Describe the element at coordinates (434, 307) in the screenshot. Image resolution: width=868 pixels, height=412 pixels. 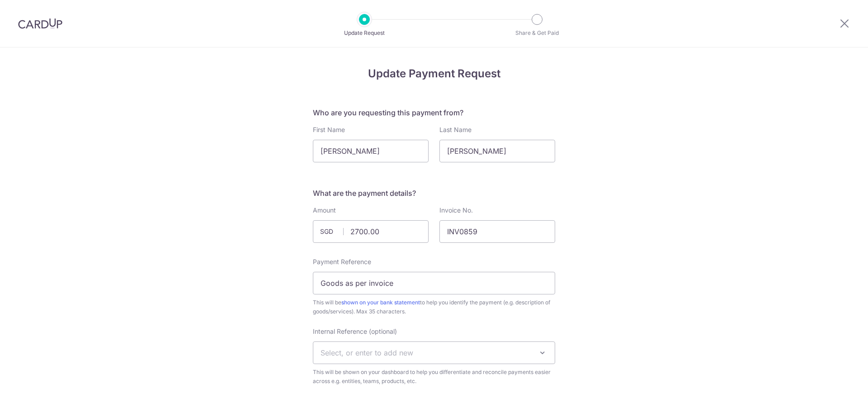
I see `span: This will be to help you identify the payment (e.g. description of goods/services). Max 35 charac...` at that location.